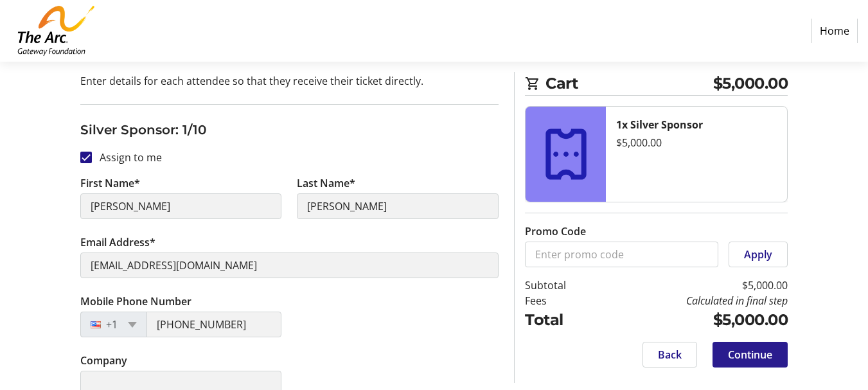  I want to click on button: Back, so click(669, 355).